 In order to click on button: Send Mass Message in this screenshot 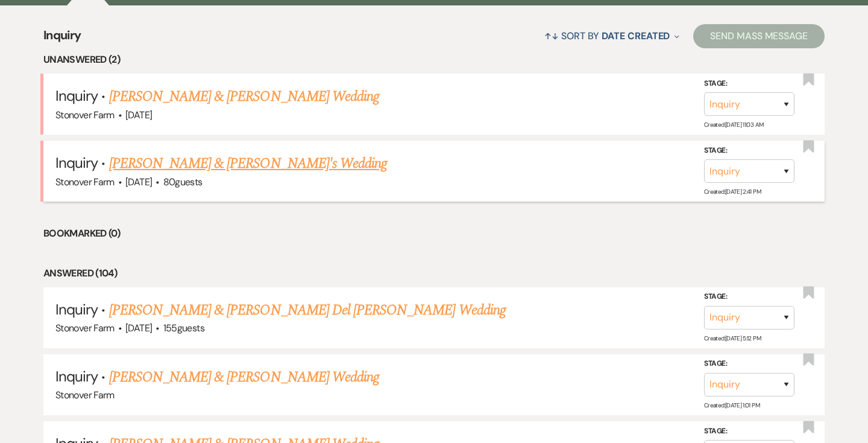, I will do `click(759, 36)`.